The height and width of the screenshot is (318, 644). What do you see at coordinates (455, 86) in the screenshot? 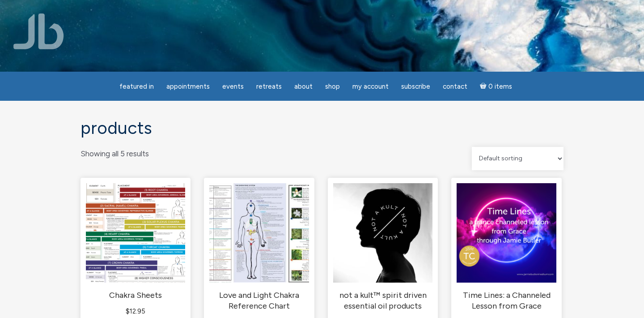
I see `span: Contact` at bounding box center [455, 86].